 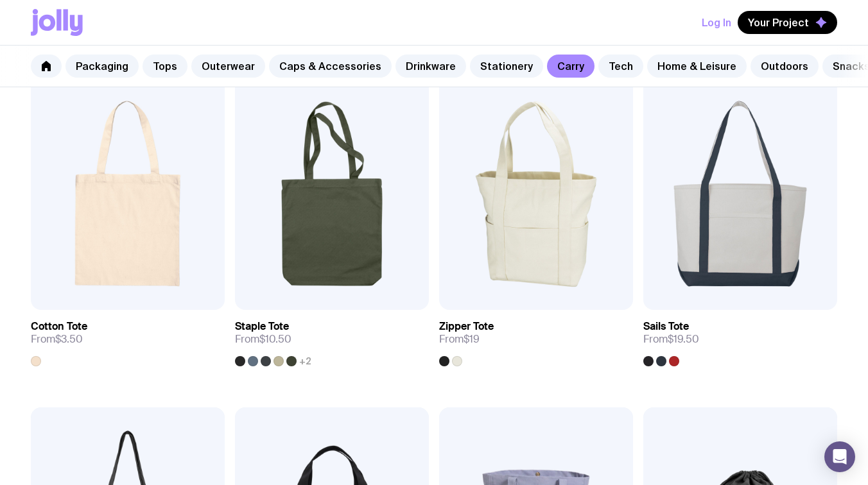 What do you see at coordinates (717, 22) in the screenshot?
I see `button: Log In` at bounding box center [717, 22].